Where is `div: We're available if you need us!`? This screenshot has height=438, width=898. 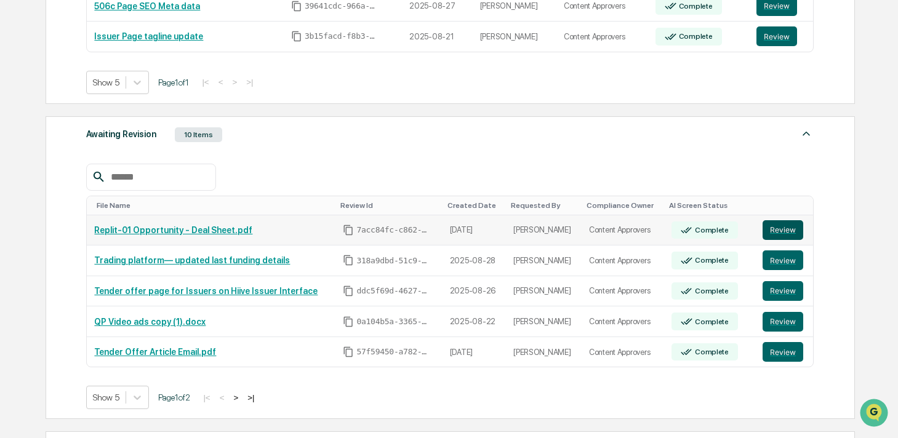
div: We're available if you need us! is located at coordinates (98, 111).